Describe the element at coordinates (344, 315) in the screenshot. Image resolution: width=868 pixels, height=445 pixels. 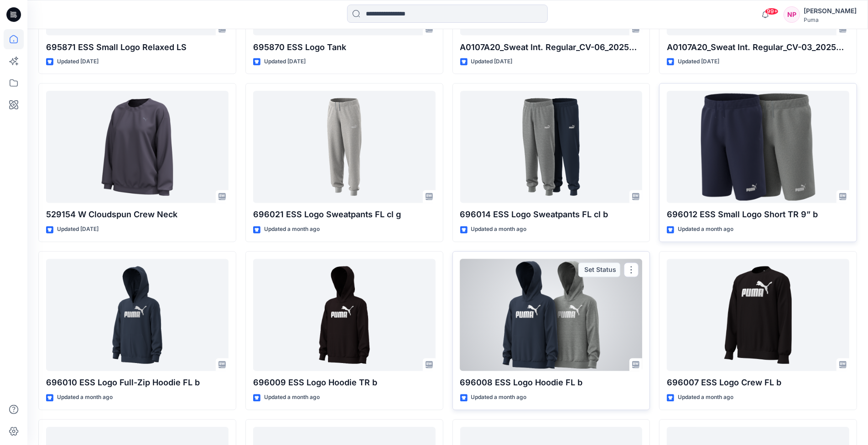
I see `a: 696009 ESS Logo Hoodie TR b` at that location.